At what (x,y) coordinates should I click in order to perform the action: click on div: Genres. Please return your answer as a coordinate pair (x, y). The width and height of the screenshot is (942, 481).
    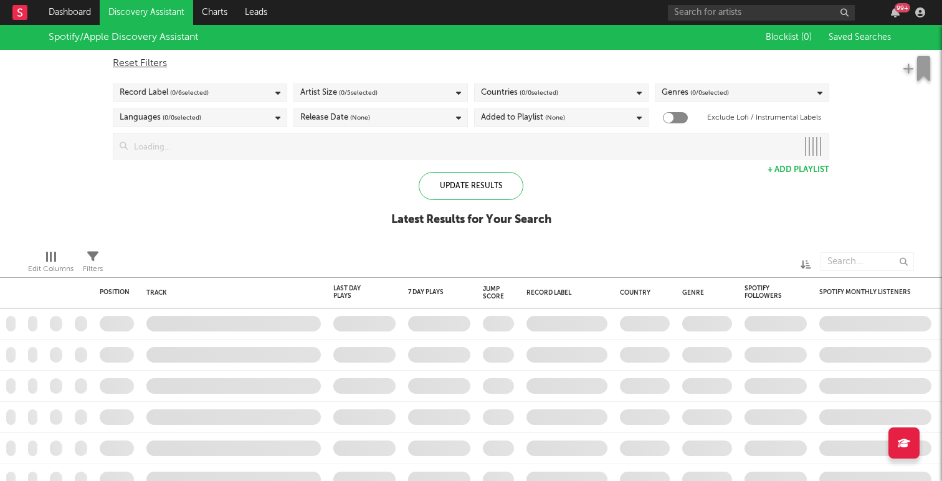
    Looking at the image, I should click on (696, 93).